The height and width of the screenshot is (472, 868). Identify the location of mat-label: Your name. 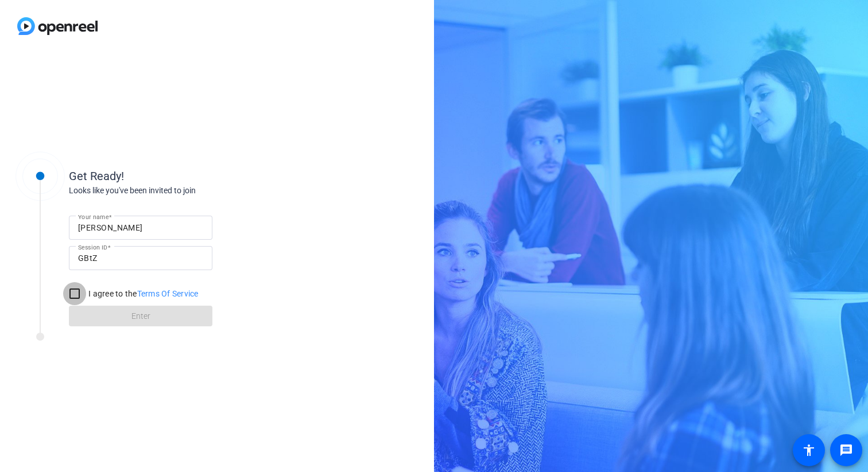
(93, 217).